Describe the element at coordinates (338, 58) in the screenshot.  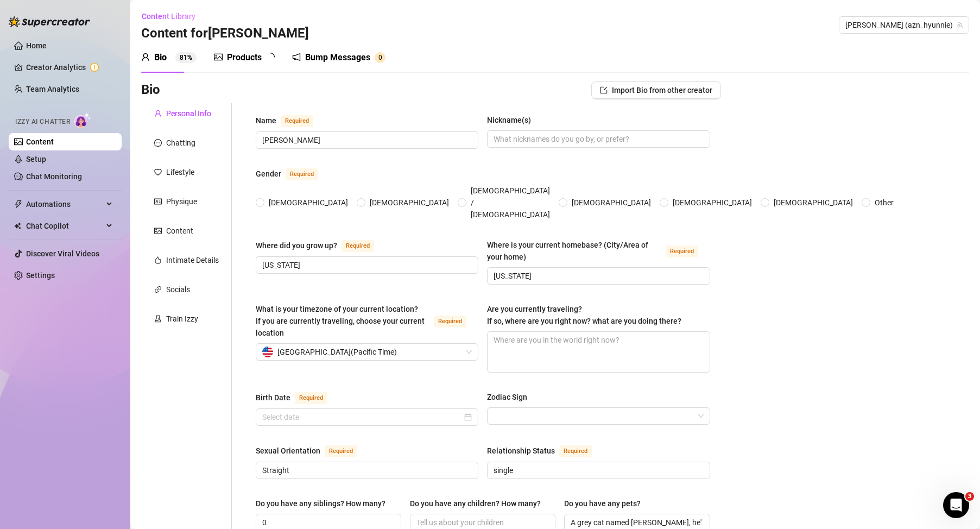
I see `div: Bump Messages` at that location.